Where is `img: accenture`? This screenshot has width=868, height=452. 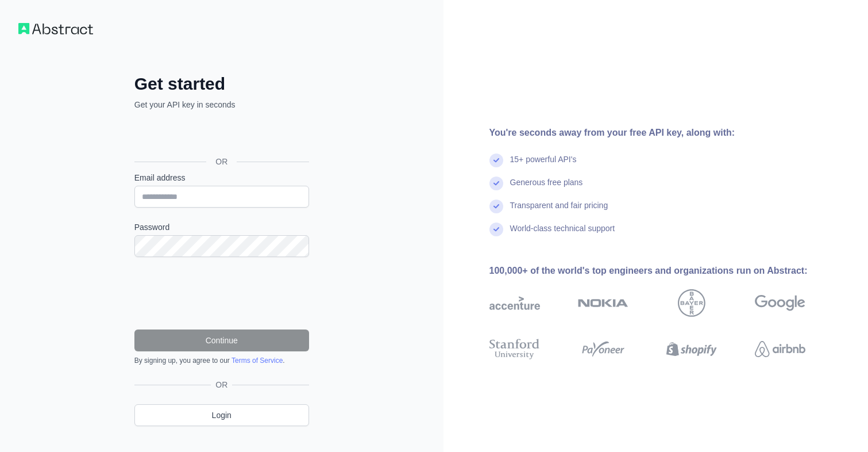 img: accenture is located at coordinates (515, 303).